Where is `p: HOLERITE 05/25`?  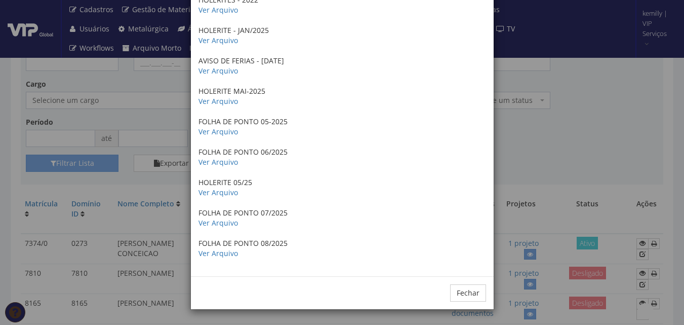
p: HOLERITE 05/25 is located at coordinates (342, 187).